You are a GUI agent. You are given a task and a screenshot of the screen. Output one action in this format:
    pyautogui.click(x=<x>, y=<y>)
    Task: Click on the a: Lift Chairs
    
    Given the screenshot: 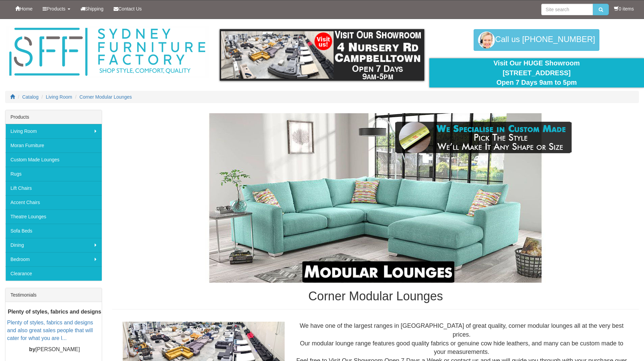 What is the action you would take?
    pyautogui.click(x=53, y=188)
    